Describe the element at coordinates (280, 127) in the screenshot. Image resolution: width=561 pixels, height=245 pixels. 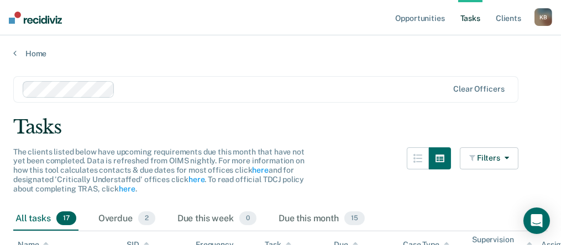
I see `div: Tasks` at that location.